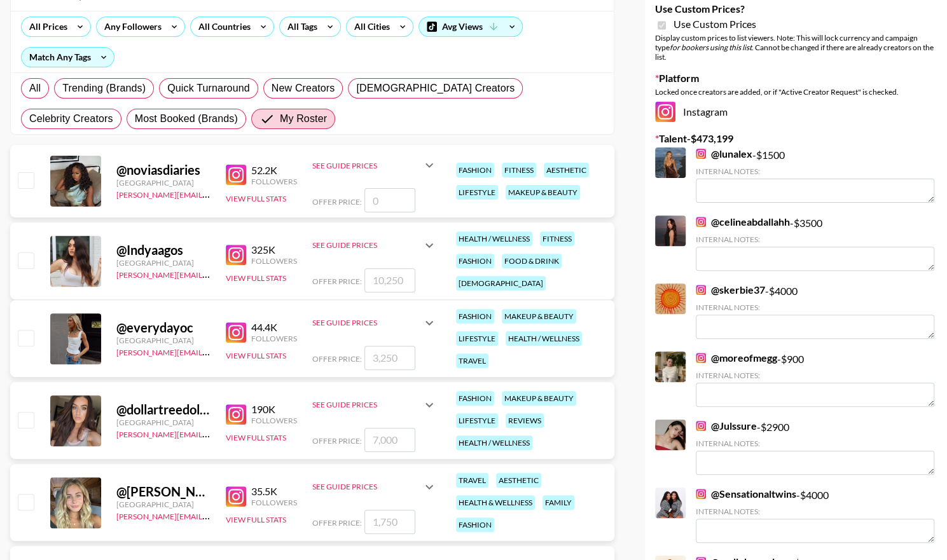 This screenshot has width=947, height=560. I want to click on span: New Creators, so click(303, 89).